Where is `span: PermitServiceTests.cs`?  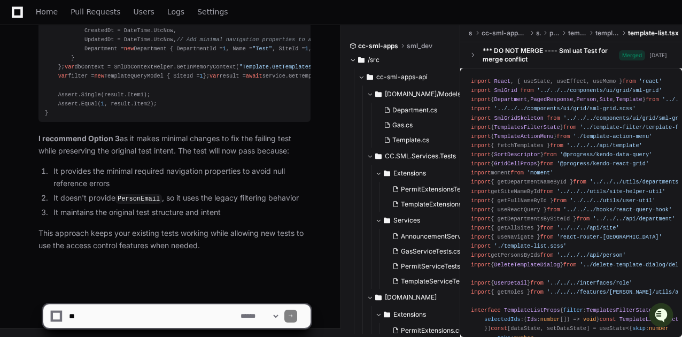 span: PermitServiceTests.cs is located at coordinates (434, 266).